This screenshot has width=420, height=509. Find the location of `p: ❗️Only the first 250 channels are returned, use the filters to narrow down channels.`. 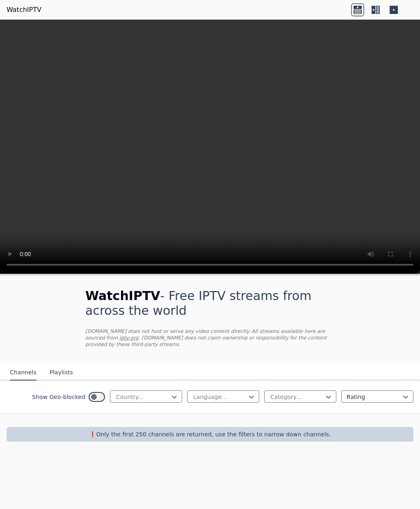

p: ❗️Only the first 250 channels are returned, use the filters to narrow down channels. is located at coordinates (210, 435).